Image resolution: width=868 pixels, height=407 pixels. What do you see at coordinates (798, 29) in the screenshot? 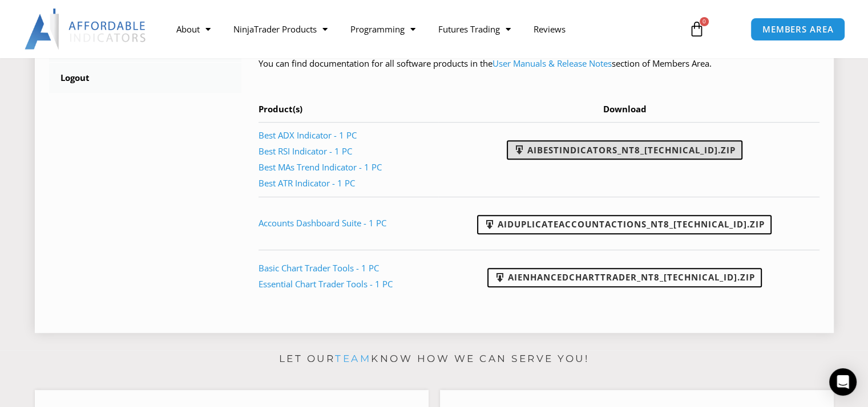
I see `span: MEMBERS AREA` at bounding box center [798, 29].